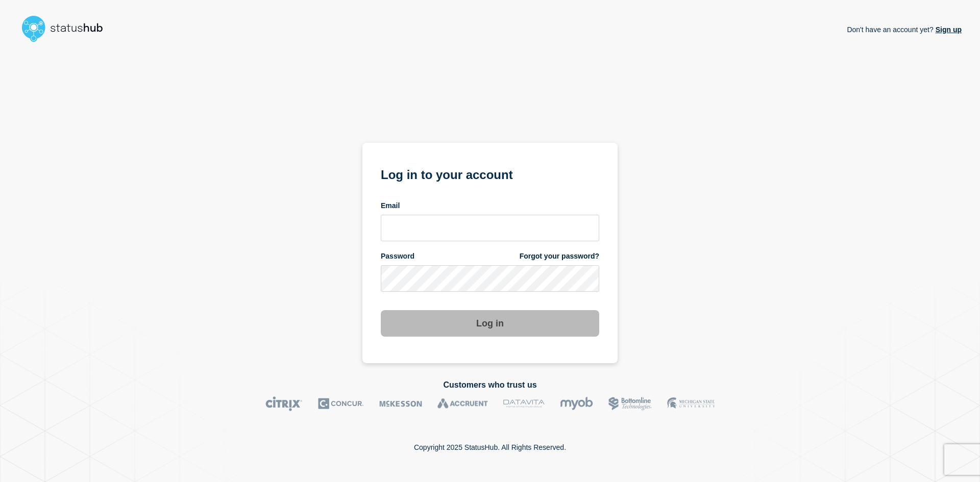 Image resolution: width=980 pixels, height=482 pixels. Describe the element at coordinates (904, 29) in the screenshot. I see `p: Don't have an account yet?` at that location.